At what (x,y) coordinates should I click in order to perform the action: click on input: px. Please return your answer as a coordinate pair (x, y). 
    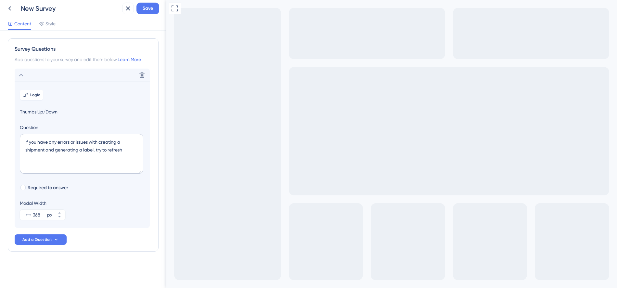
    Looking at the image, I should click on (39, 215).